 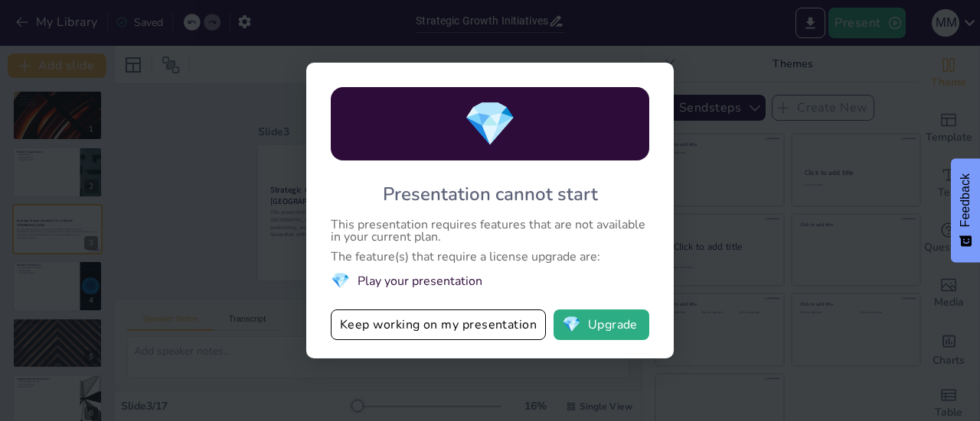 I want to click on button: Keep working on my presentation, so click(x=438, y=325).